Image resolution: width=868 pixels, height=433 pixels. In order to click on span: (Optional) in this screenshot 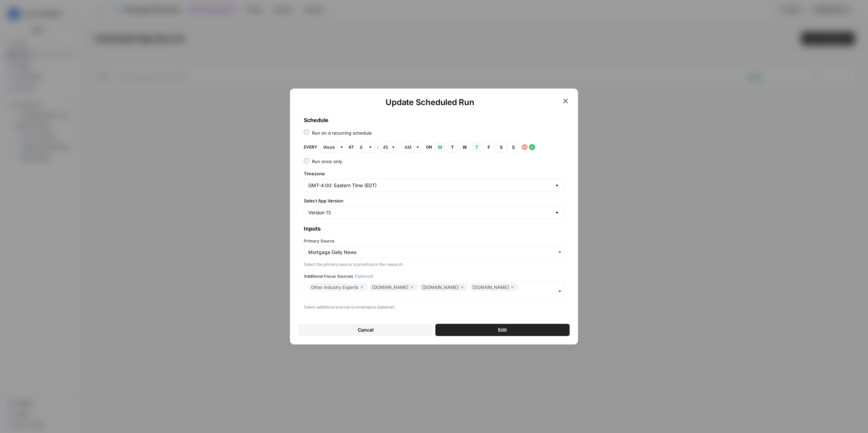, I will do `click(364, 276)`.